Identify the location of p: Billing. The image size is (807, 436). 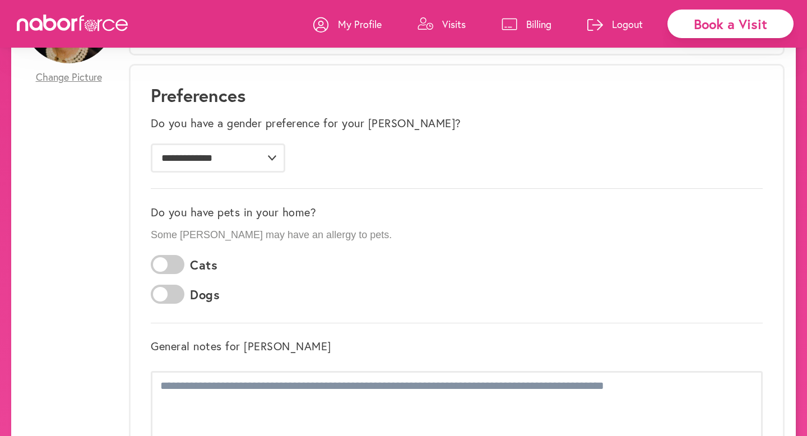
(538, 24).